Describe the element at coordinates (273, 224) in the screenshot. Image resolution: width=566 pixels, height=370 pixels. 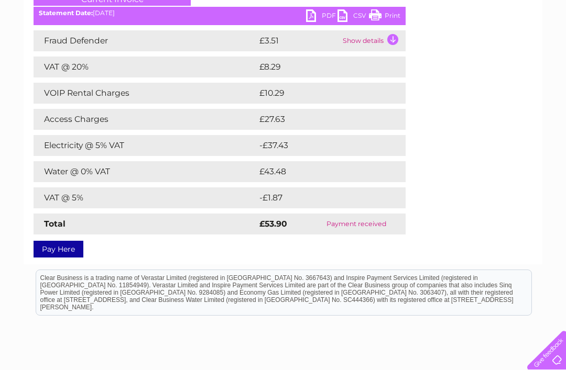
I see `strong: £53.90` at that location.